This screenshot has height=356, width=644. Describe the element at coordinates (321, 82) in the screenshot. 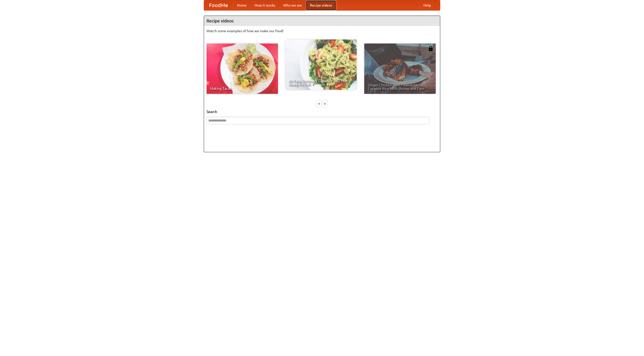

I see `span: An Easy, Summery Tomato Pasta That's Ready for Fall` at that location.